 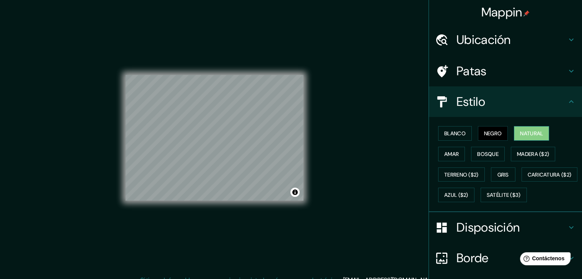 What do you see at coordinates (549, 175) in the screenshot?
I see `button: Caricatura ($2)` at bounding box center [549, 175].